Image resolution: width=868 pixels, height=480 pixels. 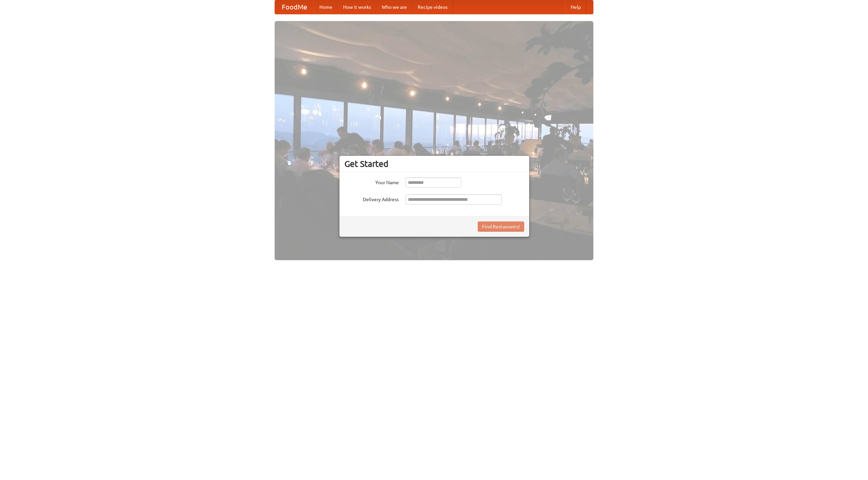 What do you see at coordinates (501, 226) in the screenshot?
I see `button: Find Restaurants!` at bounding box center [501, 226].